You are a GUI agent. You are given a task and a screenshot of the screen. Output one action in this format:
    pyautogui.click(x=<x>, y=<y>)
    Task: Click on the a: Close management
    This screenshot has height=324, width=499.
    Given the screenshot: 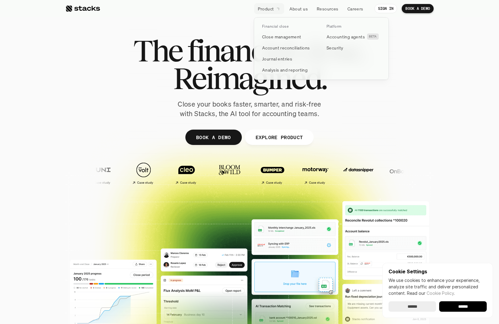 What is the action you would take?
    pyautogui.click(x=289, y=37)
    